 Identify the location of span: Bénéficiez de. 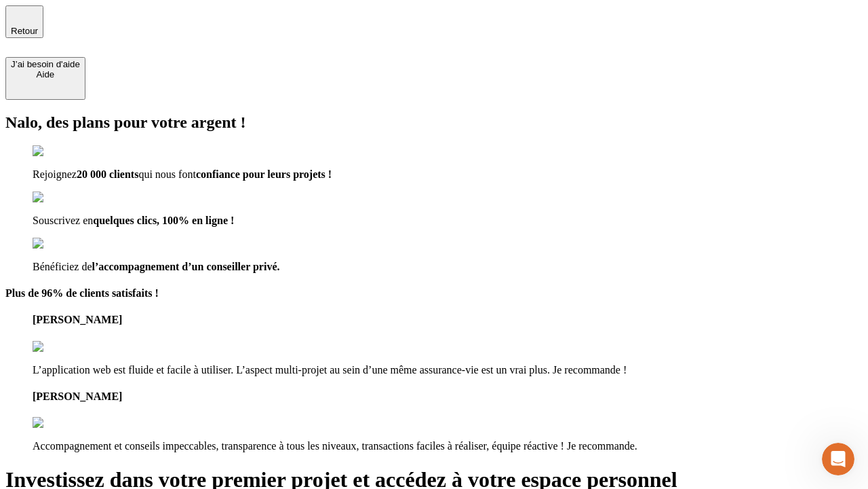
(62, 266).